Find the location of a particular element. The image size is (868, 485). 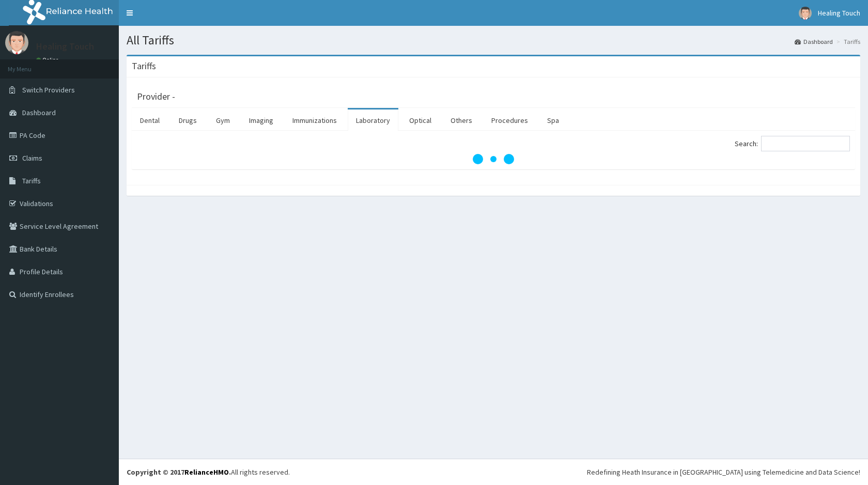

h3: Tariffs is located at coordinates (144, 66).